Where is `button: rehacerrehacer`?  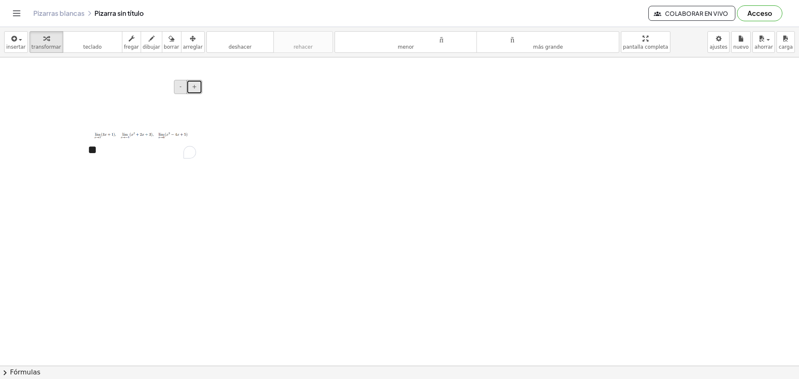 button: rehacerrehacer is located at coordinates (303, 42).